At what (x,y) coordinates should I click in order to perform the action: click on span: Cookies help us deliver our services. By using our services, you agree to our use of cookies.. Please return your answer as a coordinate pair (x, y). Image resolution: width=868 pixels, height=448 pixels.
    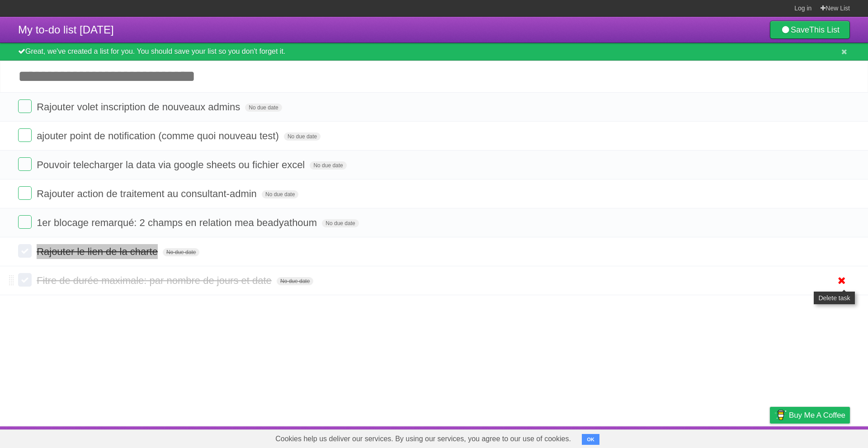
    Looking at the image, I should click on (423, 439).